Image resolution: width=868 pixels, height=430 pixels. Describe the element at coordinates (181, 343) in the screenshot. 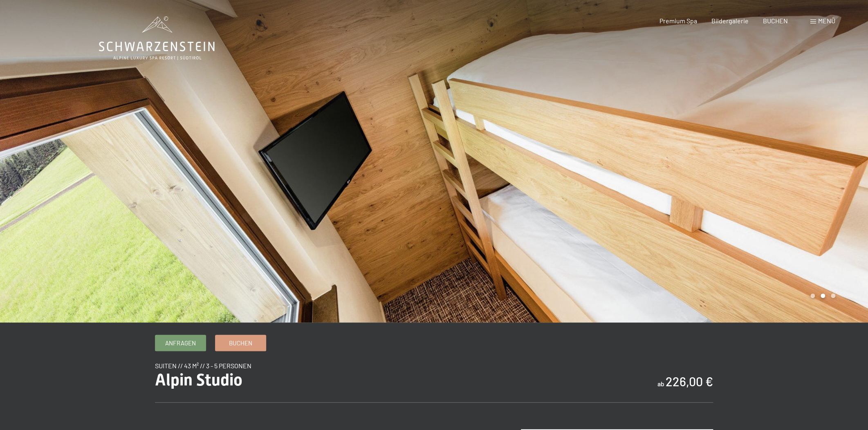

I see `span: Anfragen` at that location.